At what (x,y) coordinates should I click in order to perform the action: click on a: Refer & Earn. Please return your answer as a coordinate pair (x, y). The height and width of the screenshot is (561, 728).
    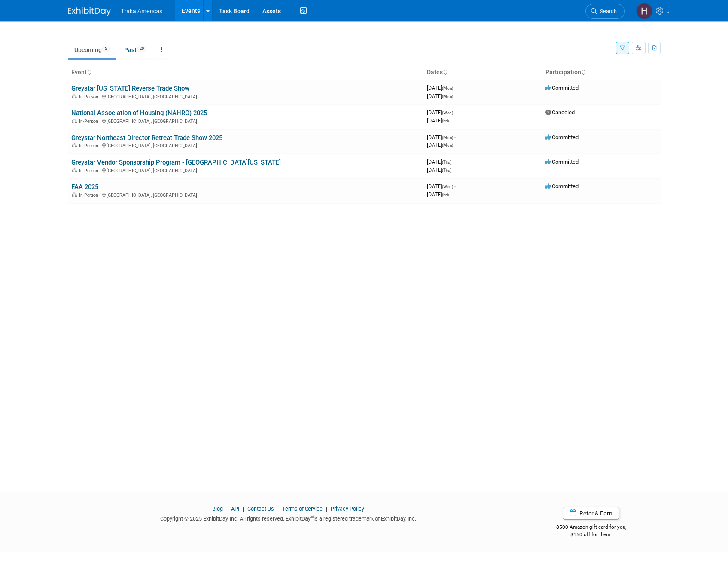
    Looking at the image, I should click on (591, 514).